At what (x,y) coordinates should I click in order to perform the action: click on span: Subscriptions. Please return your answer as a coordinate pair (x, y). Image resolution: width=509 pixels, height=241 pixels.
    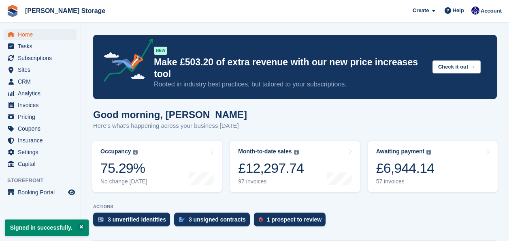
    Looking at the image, I should click on (42, 58).